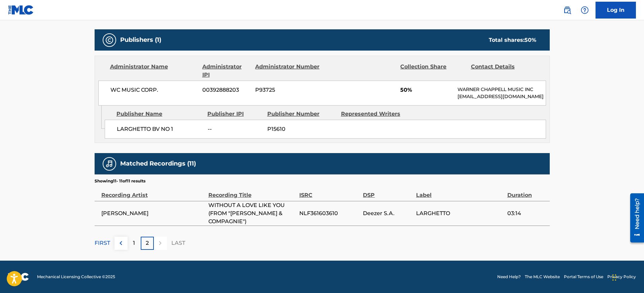  I want to click on p: 2, so click(147, 243).